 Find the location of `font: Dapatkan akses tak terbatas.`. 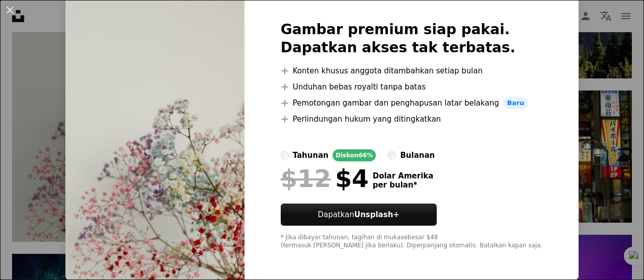

font: Dapatkan akses tak terbatas. is located at coordinates (398, 47).